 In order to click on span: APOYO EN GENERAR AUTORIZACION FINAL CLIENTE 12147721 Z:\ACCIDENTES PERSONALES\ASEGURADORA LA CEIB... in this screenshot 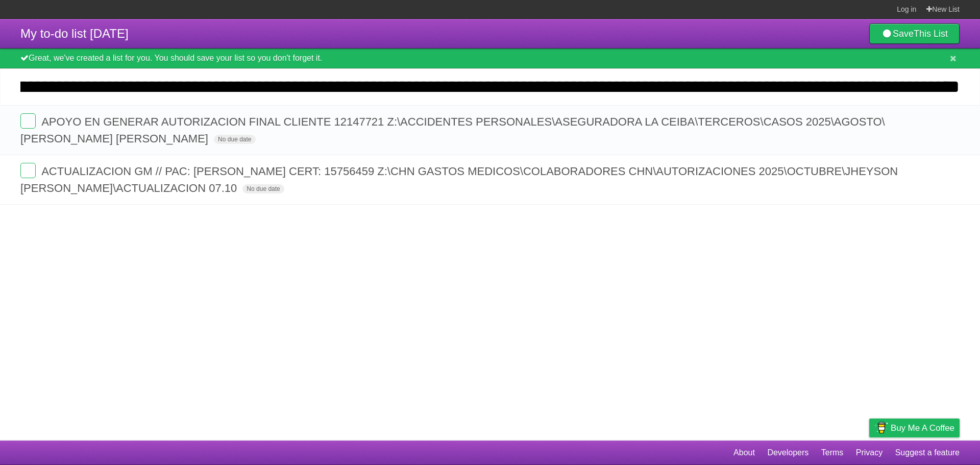, I will do `click(453, 130)`.